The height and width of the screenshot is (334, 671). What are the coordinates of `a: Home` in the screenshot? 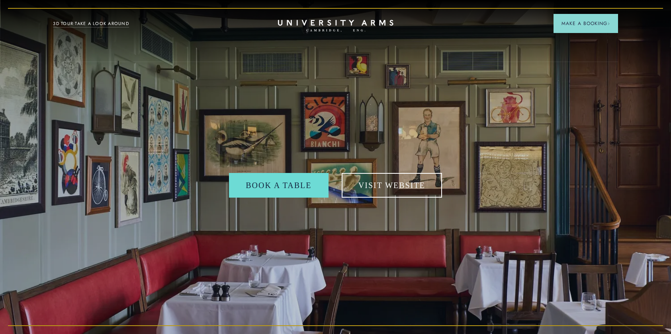 It's located at (336, 26).